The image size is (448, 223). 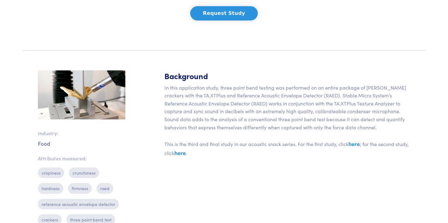 I want to click on button: Request Study, so click(x=224, y=13).